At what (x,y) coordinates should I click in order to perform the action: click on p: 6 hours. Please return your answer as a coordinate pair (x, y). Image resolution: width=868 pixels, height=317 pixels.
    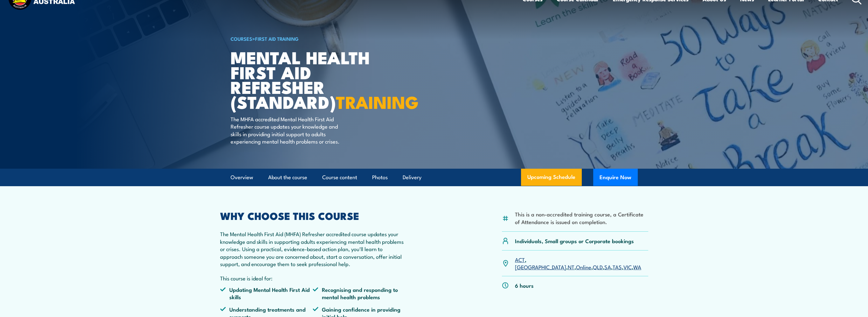
    Looking at the image, I should click on (524, 285).